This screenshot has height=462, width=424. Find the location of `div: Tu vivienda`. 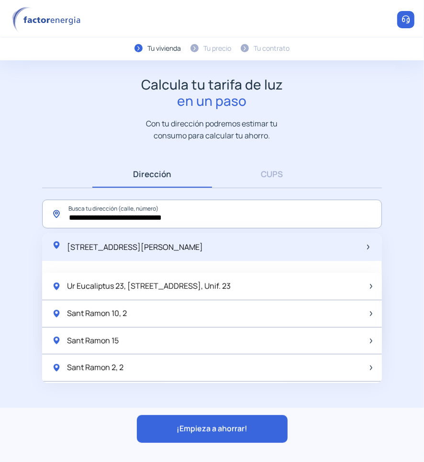

div: Tu vivienda is located at coordinates (164, 48).